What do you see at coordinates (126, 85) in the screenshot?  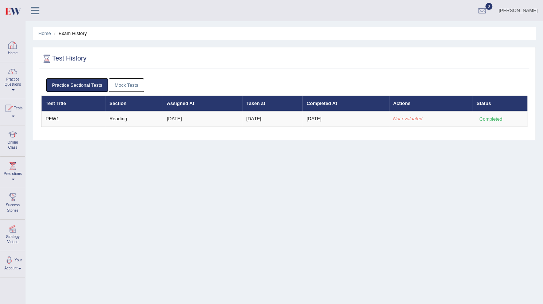 I see `a: Mock Tests` at bounding box center [126, 85].